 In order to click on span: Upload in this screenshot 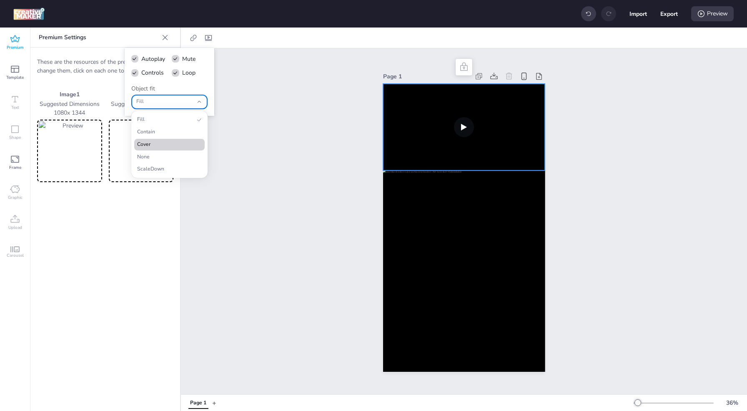, I will do `click(15, 228)`.